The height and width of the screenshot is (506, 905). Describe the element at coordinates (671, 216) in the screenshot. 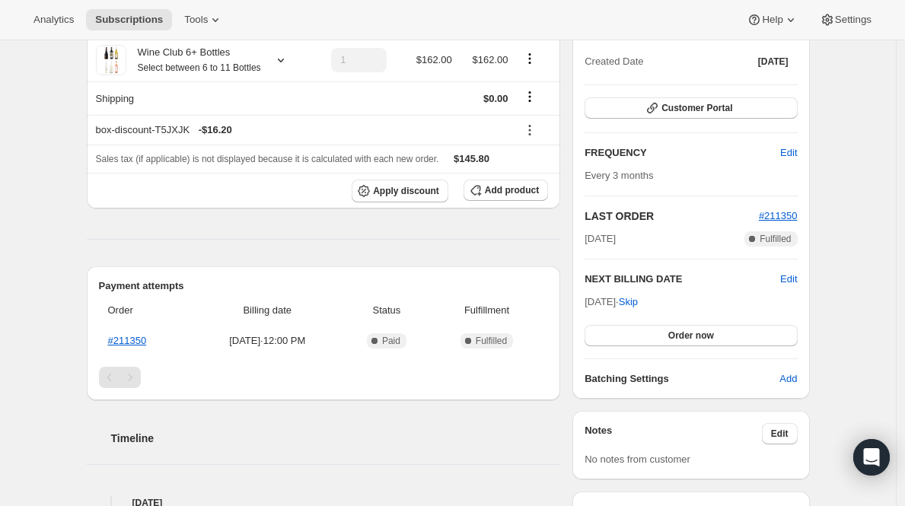

I see `h2: LAST ORDER` at that location.